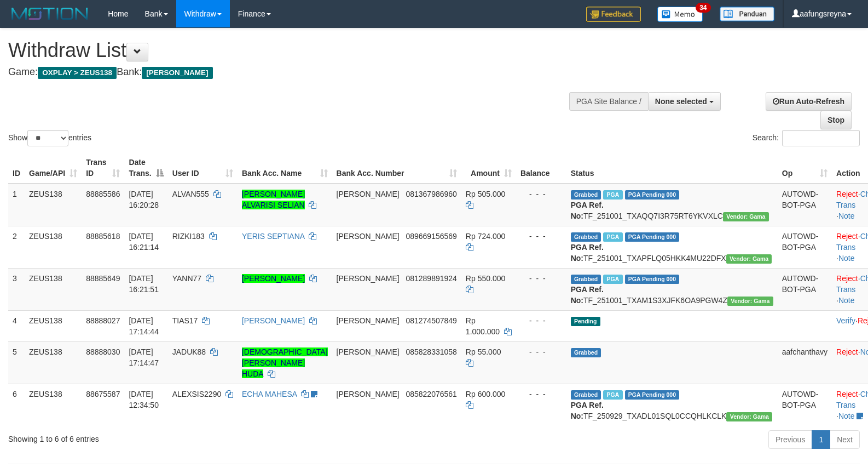 The image size is (868, 473). What do you see at coordinates (185, 320) in the screenshot?
I see `span: TIAS17` at bounding box center [185, 320].